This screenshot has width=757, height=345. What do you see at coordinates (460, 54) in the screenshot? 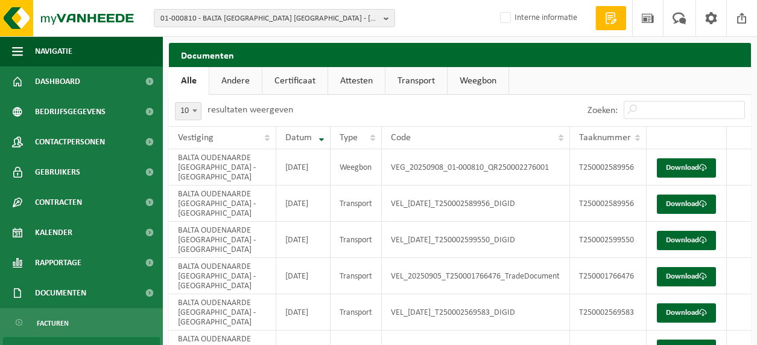
I see `h2: Documenten` at bounding box center [460, 54].